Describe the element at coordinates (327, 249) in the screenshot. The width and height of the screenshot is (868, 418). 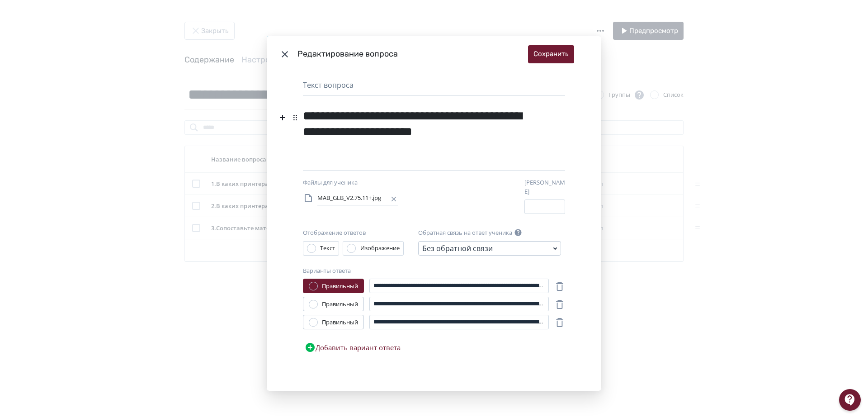
I see `div: Текст` at that location.